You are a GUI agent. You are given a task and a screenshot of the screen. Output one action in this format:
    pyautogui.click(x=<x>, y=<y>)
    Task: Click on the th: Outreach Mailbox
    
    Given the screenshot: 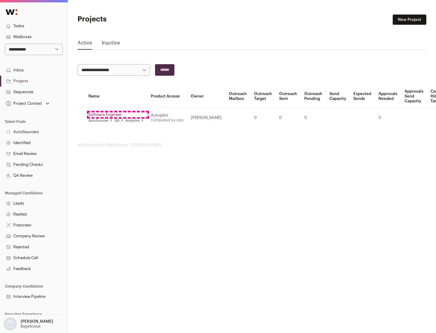 What is the action you would take?
    pyautogui.click(x=238, y=96)
    